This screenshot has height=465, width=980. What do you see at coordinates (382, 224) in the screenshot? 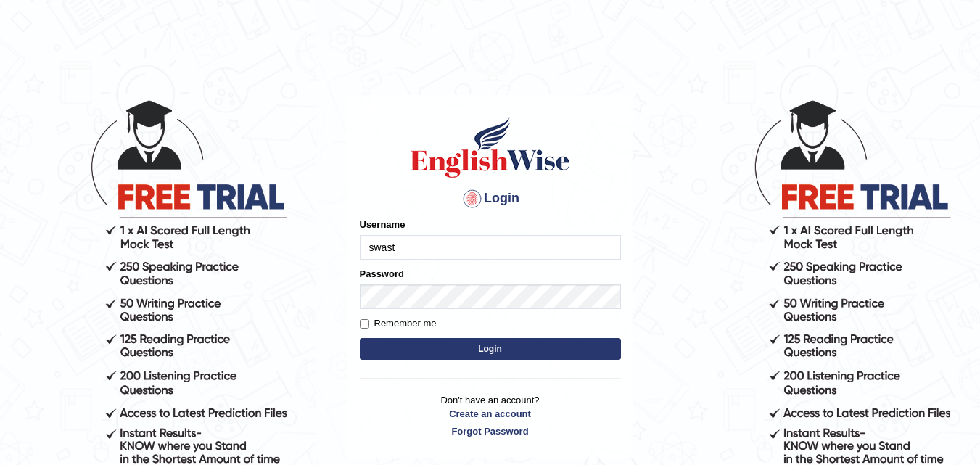
I see `label: Username` at bounding box center [382, 224].